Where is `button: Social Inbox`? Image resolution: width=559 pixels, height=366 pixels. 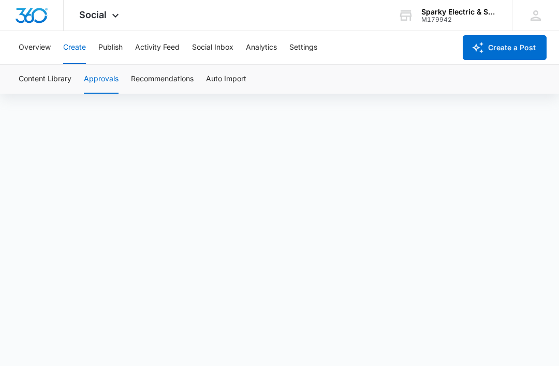
button: Social Inbox is located at coordinates (213, 48).